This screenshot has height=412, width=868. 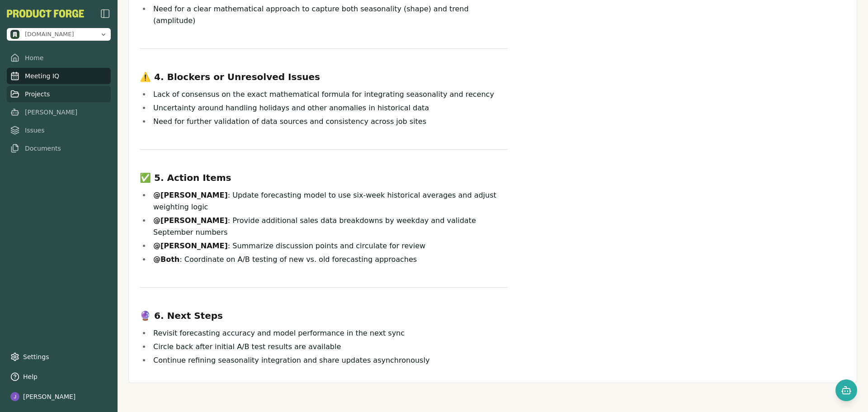 I want to click on li: : Coordinate on A/B testing of new vs. old forecasting approaches, so click(x=329, y=260).